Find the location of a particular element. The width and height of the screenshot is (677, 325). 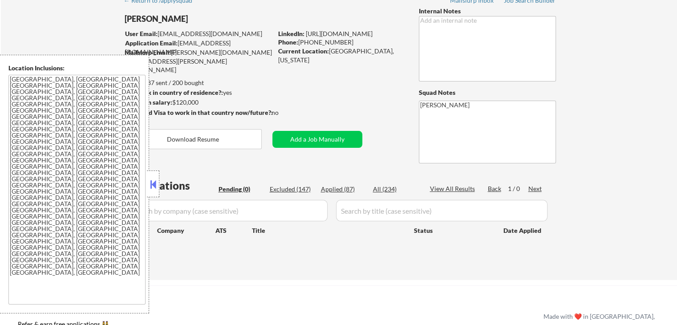

strong: Can work in country of residence?: is located at coordinates (174, 92).